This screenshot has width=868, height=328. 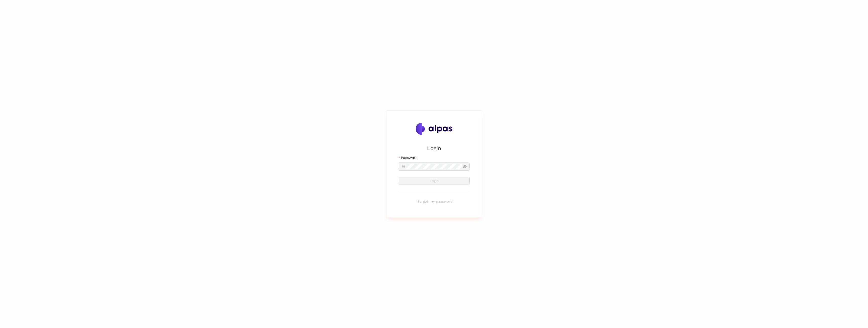 What do you see at coordinates (403, 166) in the screenshot?
I see `span: lock` at bounding box center [403, 166].